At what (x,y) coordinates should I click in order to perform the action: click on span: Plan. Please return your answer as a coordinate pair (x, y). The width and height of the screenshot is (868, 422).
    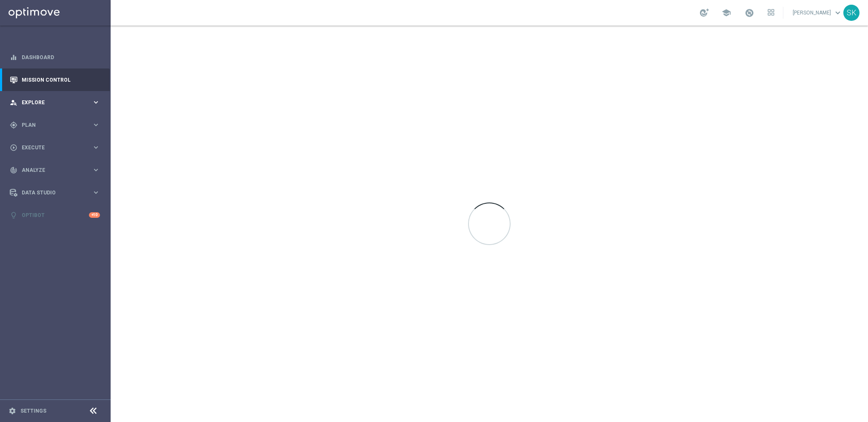
    Looking at the image, I should click on (57, 125).